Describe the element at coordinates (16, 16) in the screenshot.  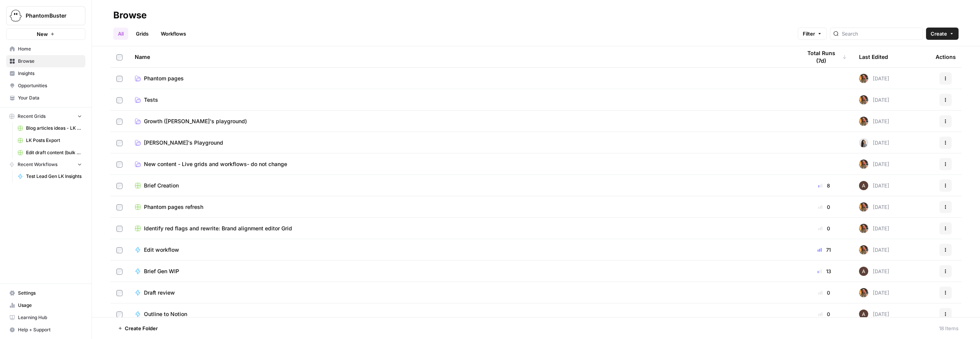
I see `img: PhantomBuster Logo` at that location.